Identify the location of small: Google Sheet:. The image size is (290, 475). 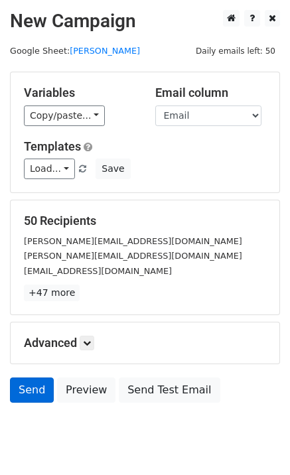
(75, 50).